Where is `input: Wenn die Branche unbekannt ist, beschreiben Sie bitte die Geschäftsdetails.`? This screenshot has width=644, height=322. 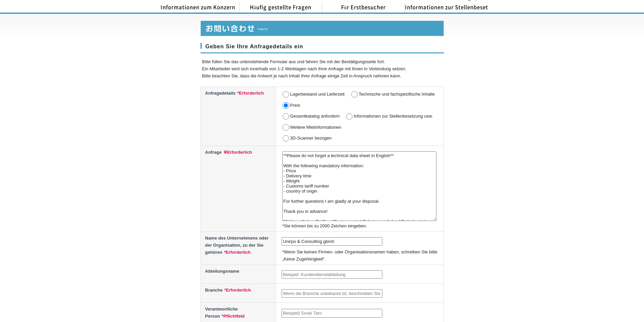
input: Wenn die Branche unbekannt ist, beschreiben Sie bitte die Geschäftsdetails. is located at coordinates (332, 294).